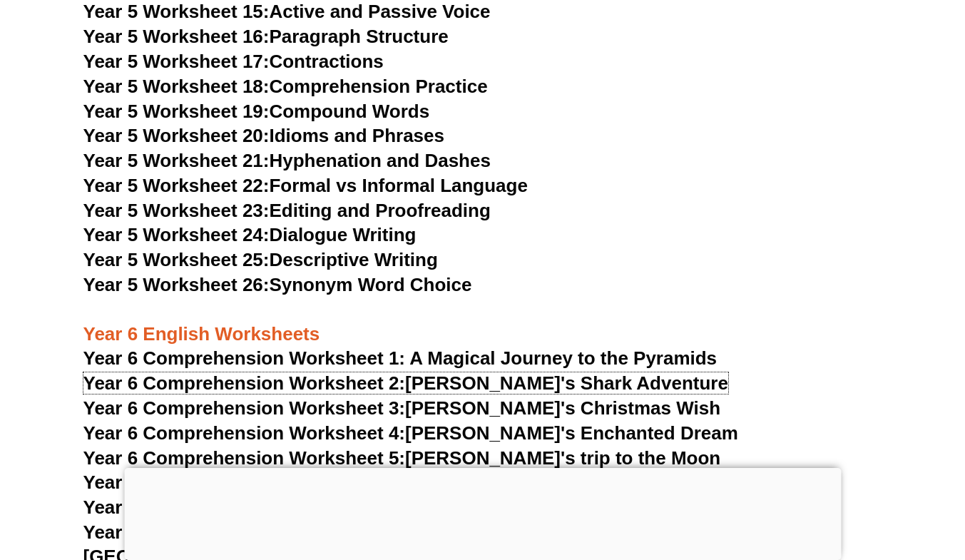 Image resolution: width=965 pixels, height=560 pixels. I want to click on span: Year 5 Worksheet 19:, so click(176, 111).